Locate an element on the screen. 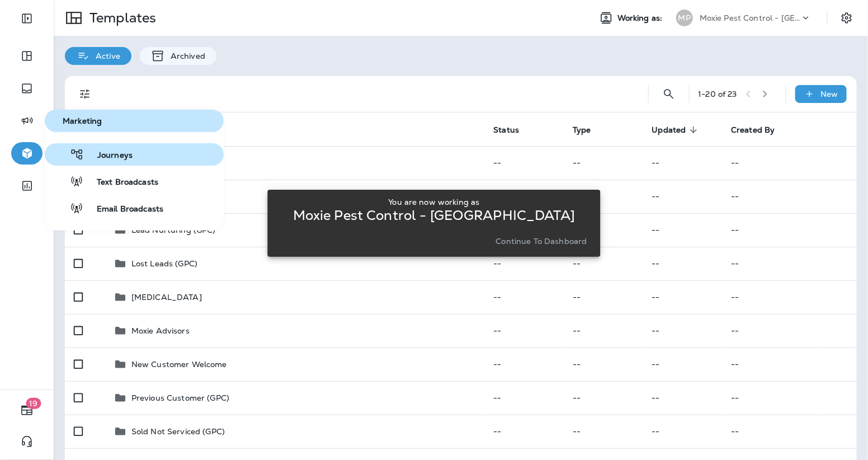 This screenshot has height=460, width=868. button: Search Templates is located at coordinates (668, 94).